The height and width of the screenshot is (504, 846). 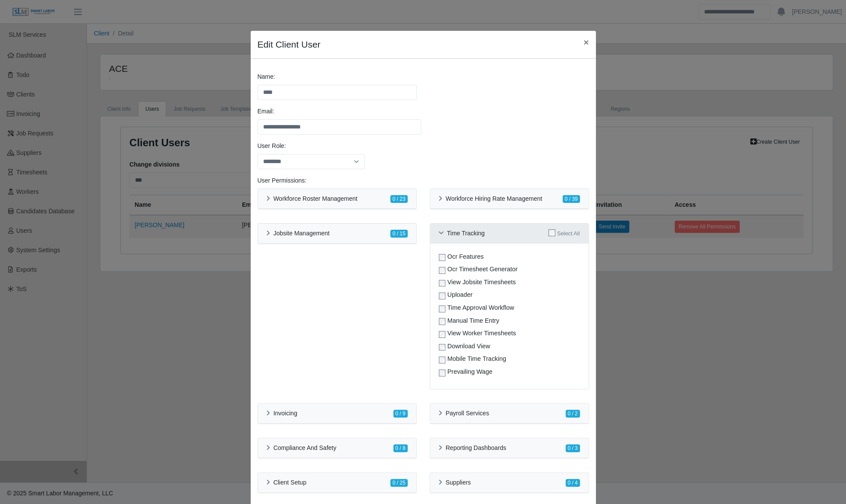 I want to click on label: Select All, so click(x=569, y=233).